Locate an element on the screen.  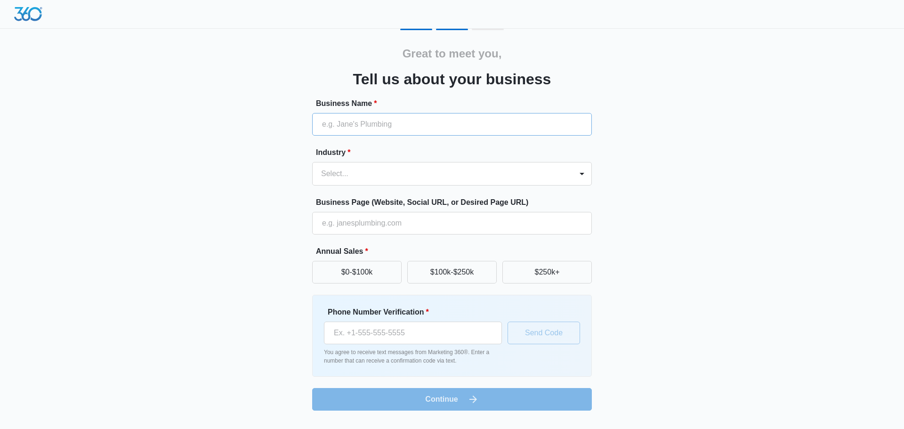
input: e.g. Jane's Plumbing is located at coordinates (452, 124).